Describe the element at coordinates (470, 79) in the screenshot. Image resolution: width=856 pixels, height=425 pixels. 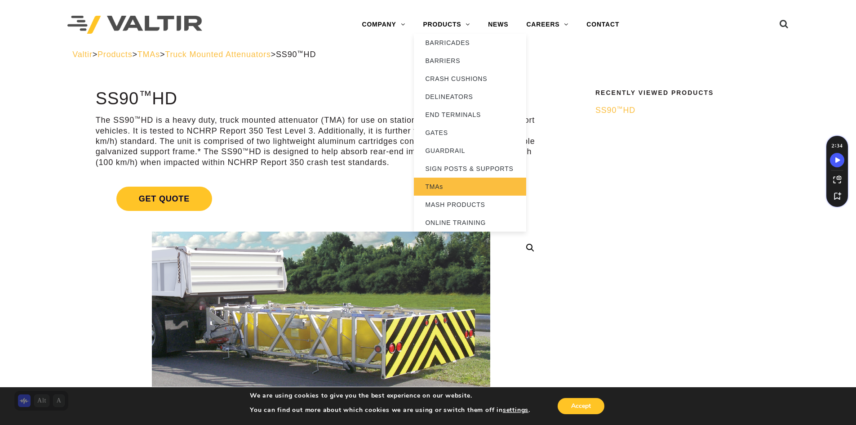
I see `a: CRASH CUSHIONS` at that location.